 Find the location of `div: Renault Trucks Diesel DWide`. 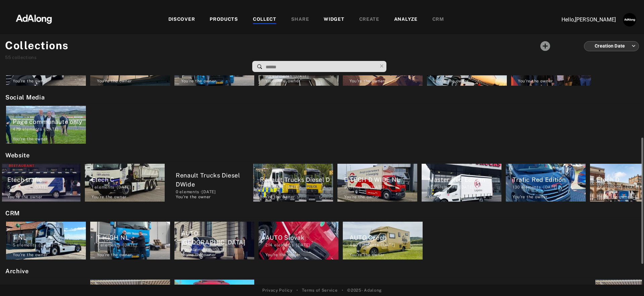

div: Renault Trucks Diesel DWide is located at coordinates (213, 180).